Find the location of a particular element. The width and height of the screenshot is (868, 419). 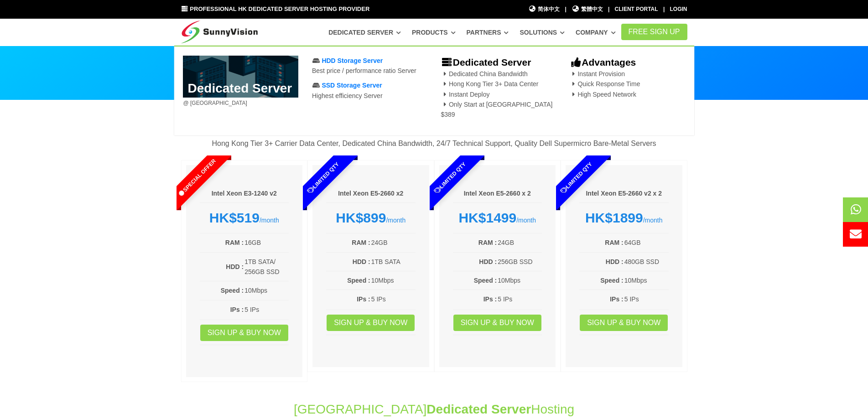

a: 简体中文 is located at coordinates (544, 9).